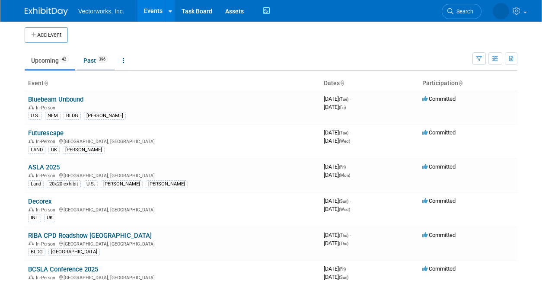 The image size is (542, 281). I want to click on img: Tania Arabian, so click(501, 11).